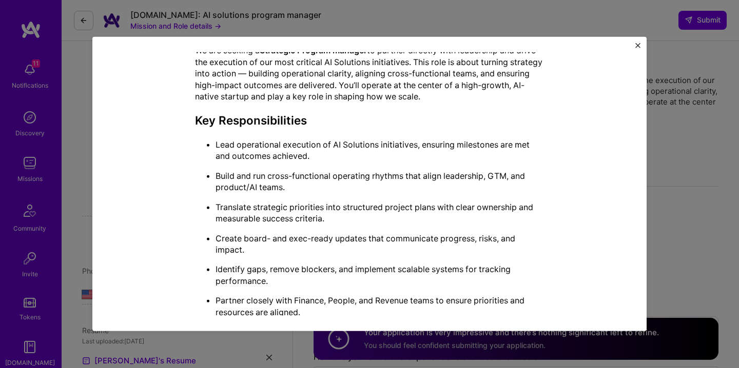 This screenshot has width=739, height=368. I want to click on p: Translate strategic priorities into structured project plans with clear ownership and measurable ..., so click(380, 213).